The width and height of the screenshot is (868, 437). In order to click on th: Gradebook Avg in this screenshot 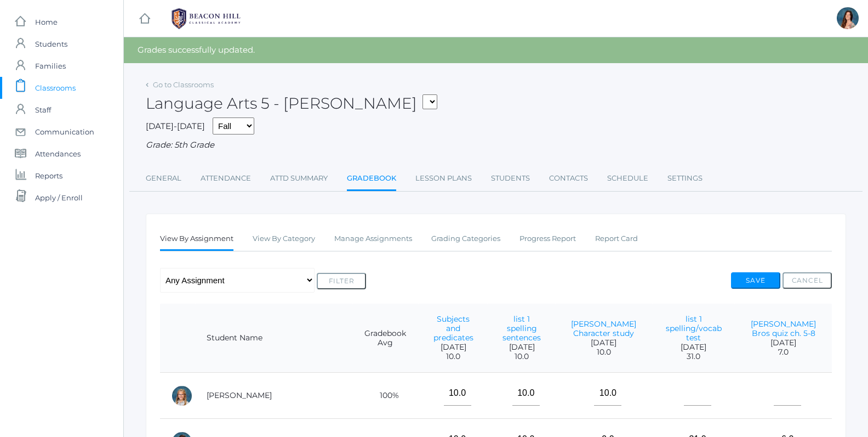, I will do `click(386, 338)`.